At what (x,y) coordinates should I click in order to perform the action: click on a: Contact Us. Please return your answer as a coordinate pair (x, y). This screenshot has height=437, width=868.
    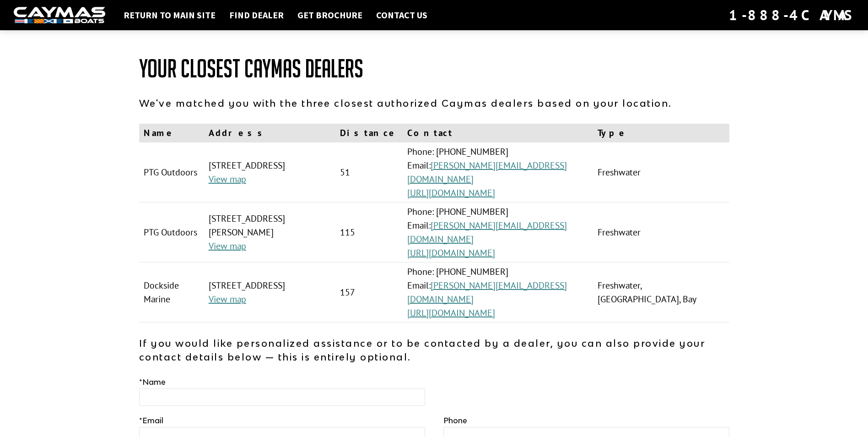
    Looking at the image, I should click on (401, 15).